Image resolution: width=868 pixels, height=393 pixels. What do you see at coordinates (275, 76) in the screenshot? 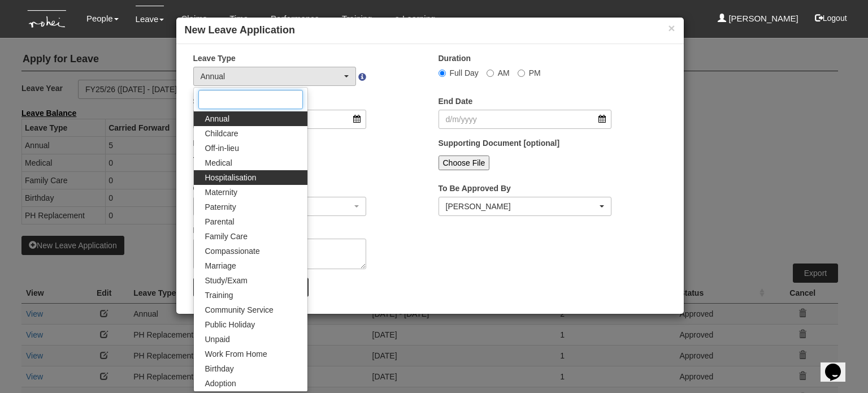
I see `button: Annual` at bounding box center [275, 76].